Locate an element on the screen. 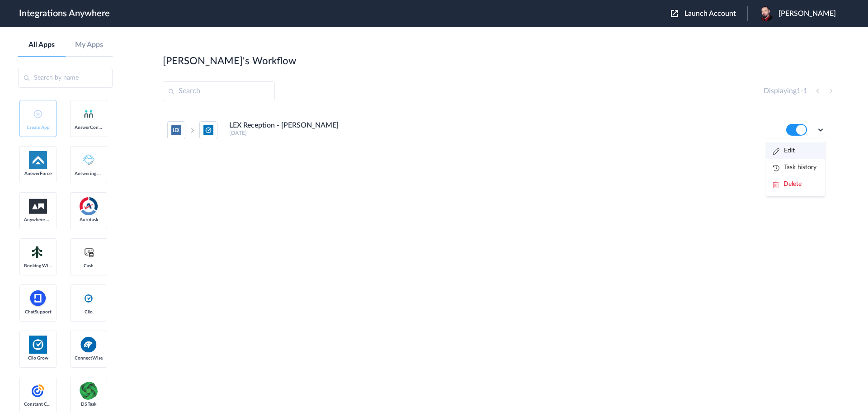 This screenshot has height=412, width=868. h1: Integrations Anywhere is located at coordinates (64, 13).